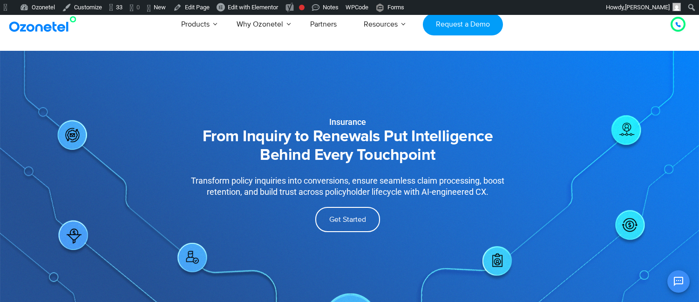 The image size is (699, 302). What do you see at coordinates (195, 24) in the screenshot?
I see `a: Products` at bounding box center [195, 24].